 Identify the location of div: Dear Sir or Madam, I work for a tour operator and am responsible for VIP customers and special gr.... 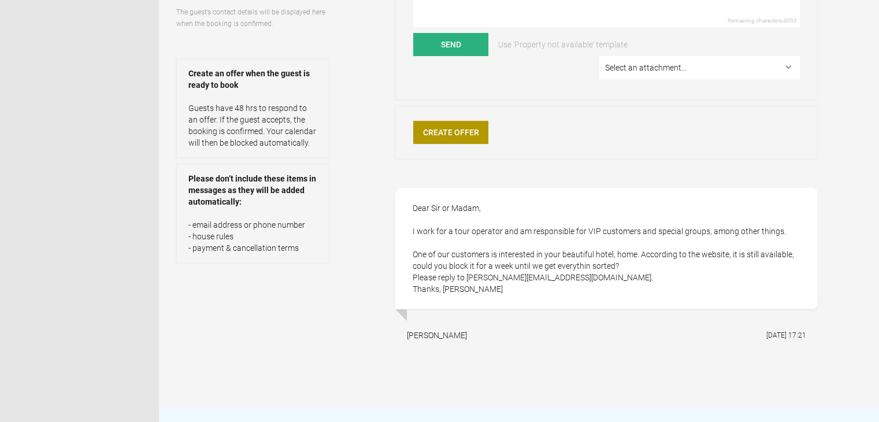
(606, 248).